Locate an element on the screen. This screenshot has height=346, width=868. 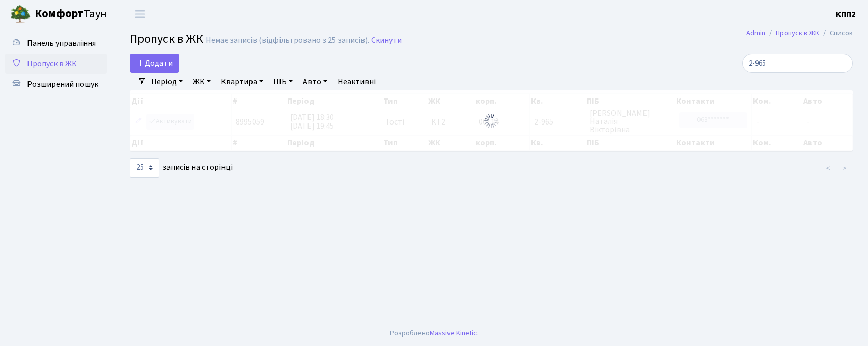
label: записів на сторінці is located at coordinates (181, 168).